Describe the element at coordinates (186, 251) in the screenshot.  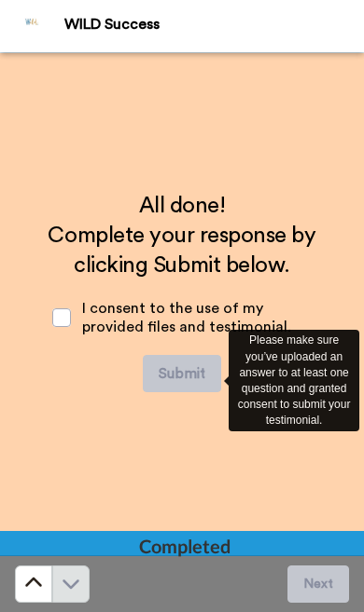
I see `span: Complete your response by clicking Submit below.` at that location.